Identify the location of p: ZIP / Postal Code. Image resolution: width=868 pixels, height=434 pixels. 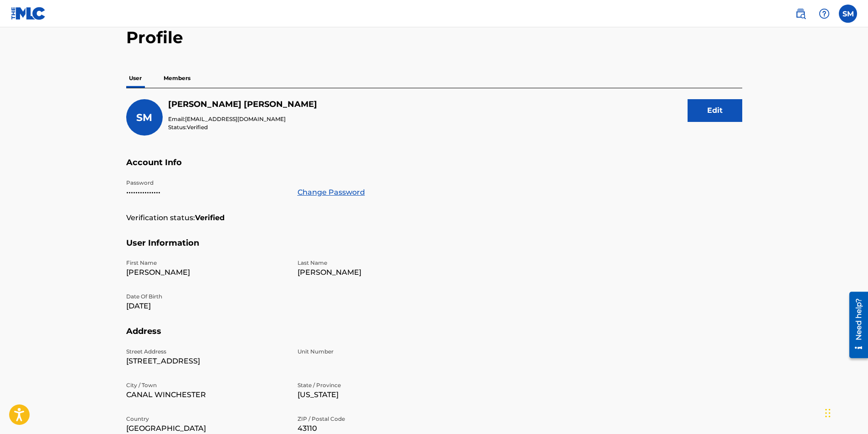
(378, 419).